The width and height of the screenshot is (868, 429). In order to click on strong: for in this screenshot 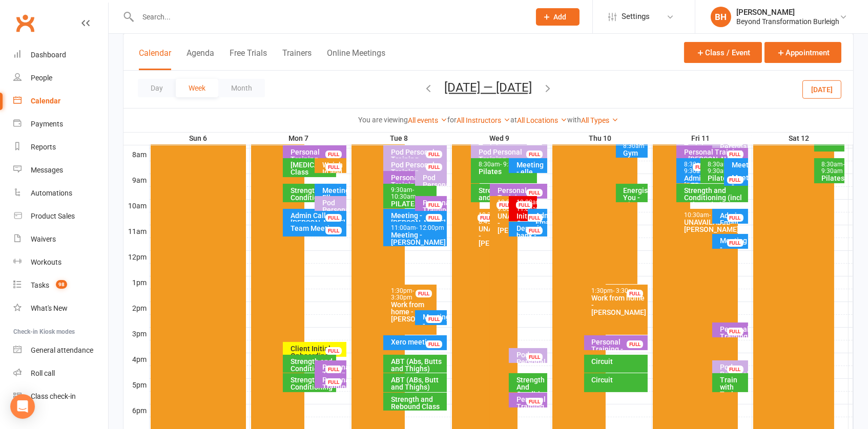, I will do `click(451, 120)`.